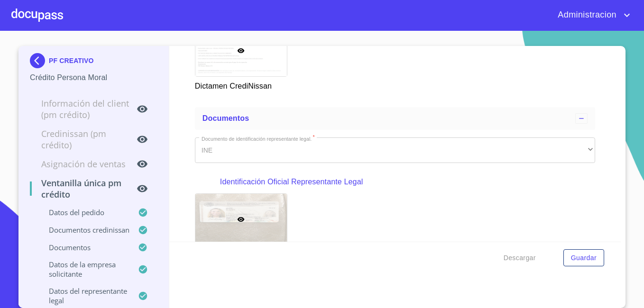 The height and width of the screenshot is (308, 644). I want to click on p: Credinissan (PM crédito), so click(83, 139).